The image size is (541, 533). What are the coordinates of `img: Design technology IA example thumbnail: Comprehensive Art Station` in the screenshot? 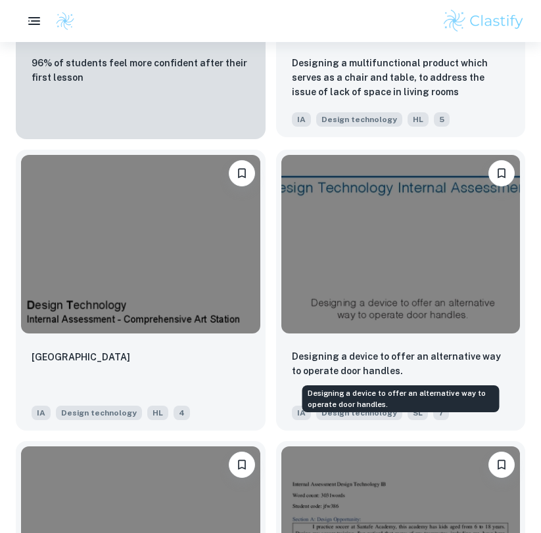 It's located at (141, 244).